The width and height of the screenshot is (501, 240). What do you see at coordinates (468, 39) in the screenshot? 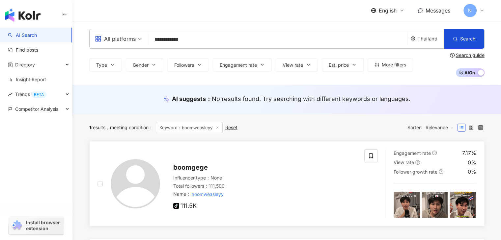
I see `span: Search` at bounding box center [468, 39].